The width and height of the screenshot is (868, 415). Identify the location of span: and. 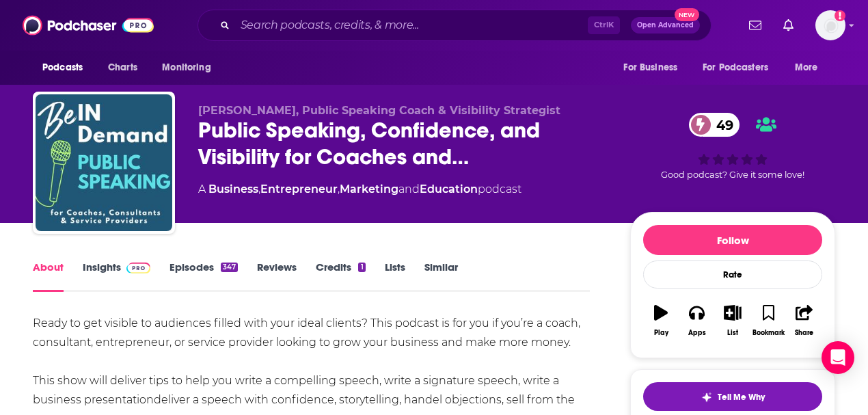
(409, 189).